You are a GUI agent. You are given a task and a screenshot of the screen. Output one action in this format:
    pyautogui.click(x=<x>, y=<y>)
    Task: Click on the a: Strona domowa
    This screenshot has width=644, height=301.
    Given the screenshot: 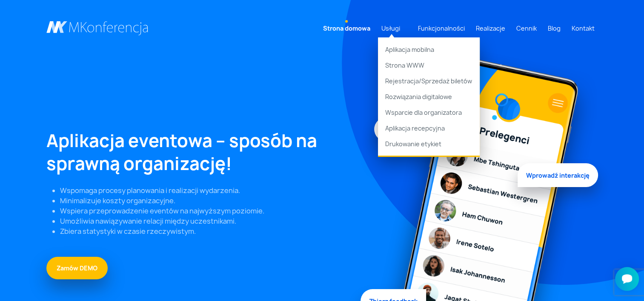 What is the action you would take?
    pyautogui.click(x=347, y=28)
    